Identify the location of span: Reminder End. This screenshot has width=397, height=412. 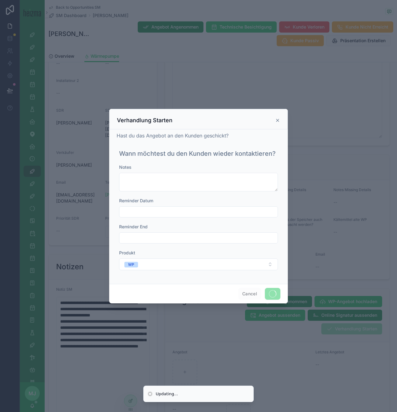
(133, 226).